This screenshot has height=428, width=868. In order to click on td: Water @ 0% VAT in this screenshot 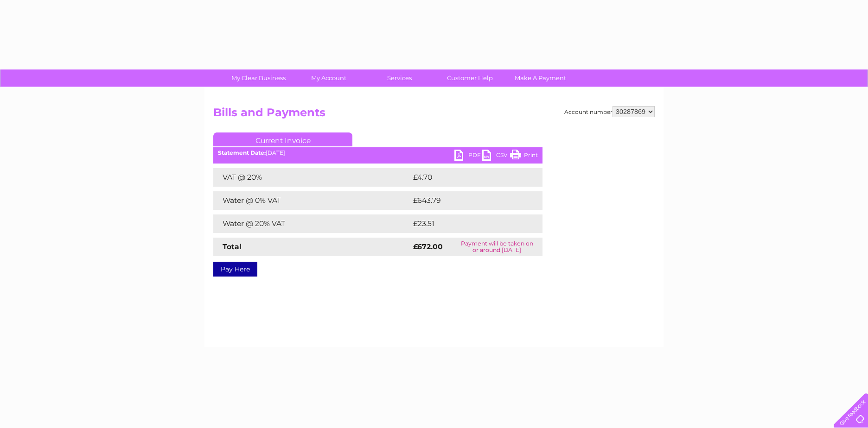, I will do `click(312, 201)`.